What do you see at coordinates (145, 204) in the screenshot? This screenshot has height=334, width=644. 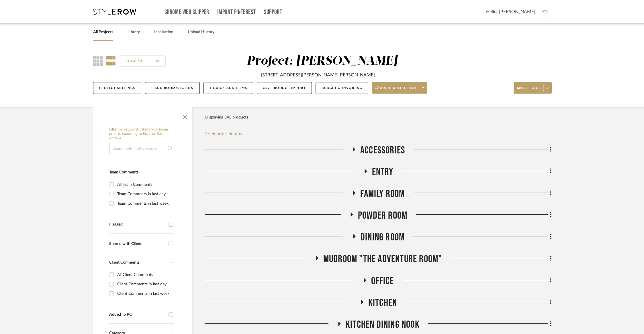 I see `div: Team Comments in last week` at bounding box center [145, 204].